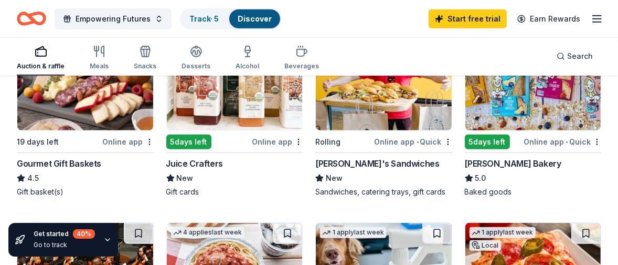 The image size is (618, 265). What do you see at coordinates (40, 58) in the screenshot?
I see `button: Auction & raffle` at bounding box center [40, 58].